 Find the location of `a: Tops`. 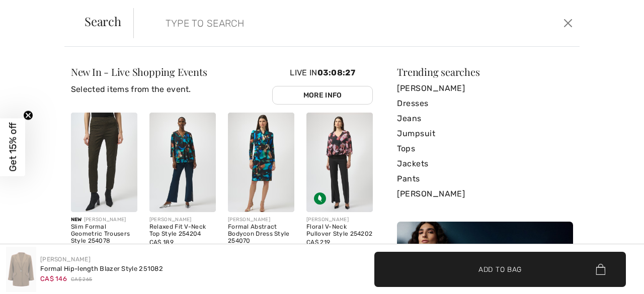

a: Tops is located at coordinates (485, 149).